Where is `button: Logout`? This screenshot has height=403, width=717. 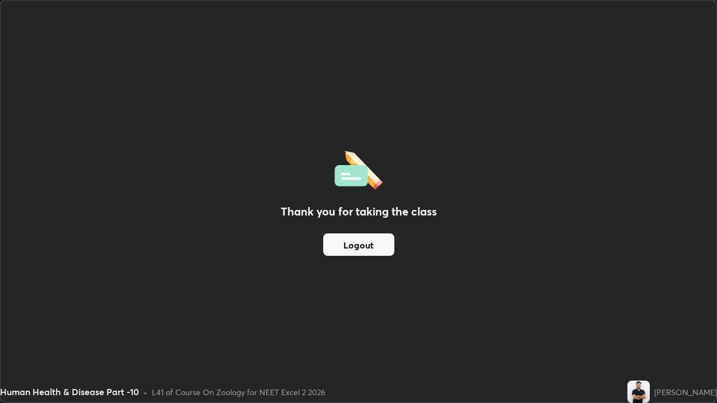 button: Logout is located at coordinates (358, 245).